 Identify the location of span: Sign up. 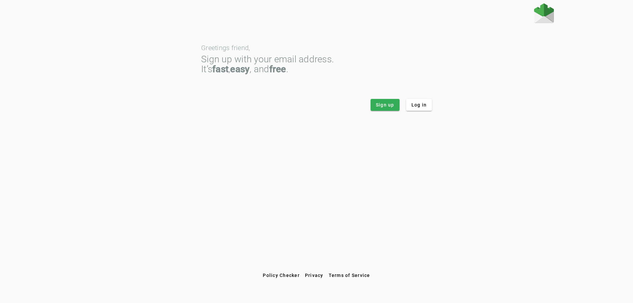
(385, 105).